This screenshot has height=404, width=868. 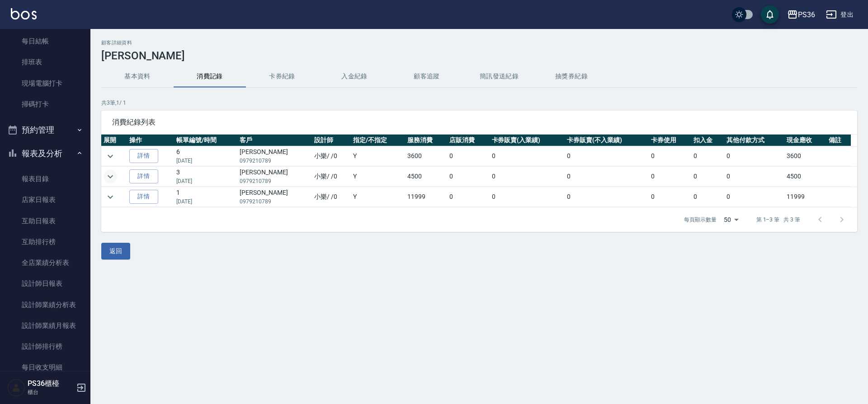 I want to click on div: 50, so click(x=731, y=220).